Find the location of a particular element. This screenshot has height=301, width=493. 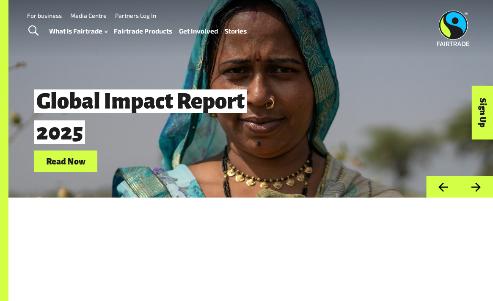

a: Toggle Search is located at coordinates (33, 31).